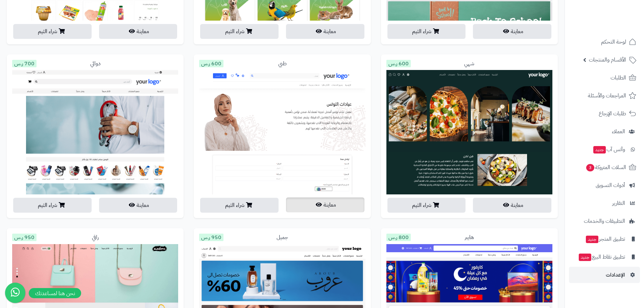 This screenshot has height=308, width=644. Describe the element at coordinates (604, 114) in the screenshot. I see `a: طلبات الإرجاع` at that location.